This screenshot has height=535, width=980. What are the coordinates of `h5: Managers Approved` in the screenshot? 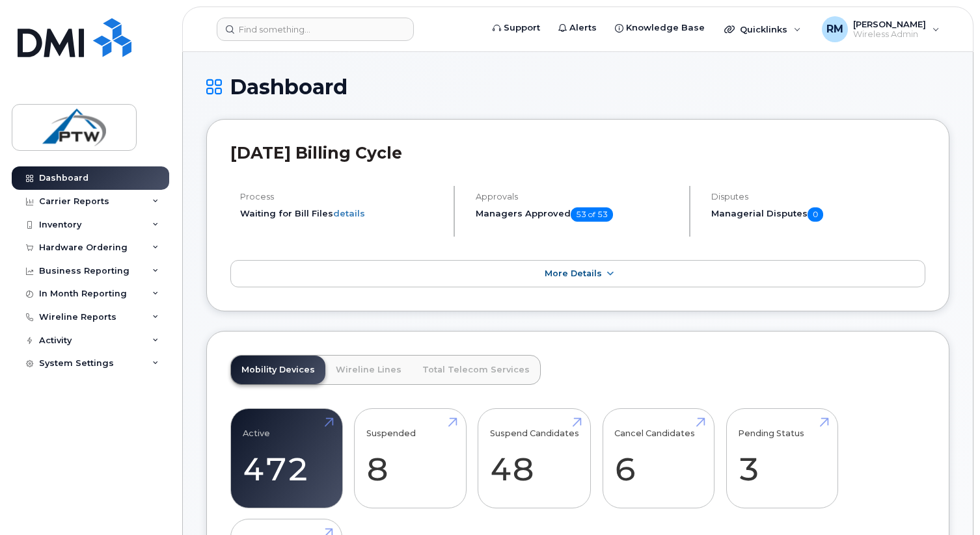 It's located at (576, 215).